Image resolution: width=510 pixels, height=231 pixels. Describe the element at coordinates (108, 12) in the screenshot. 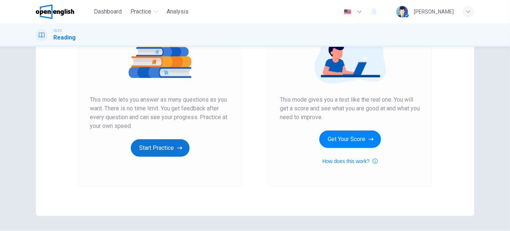

I see `span: Dashboard` at that location.